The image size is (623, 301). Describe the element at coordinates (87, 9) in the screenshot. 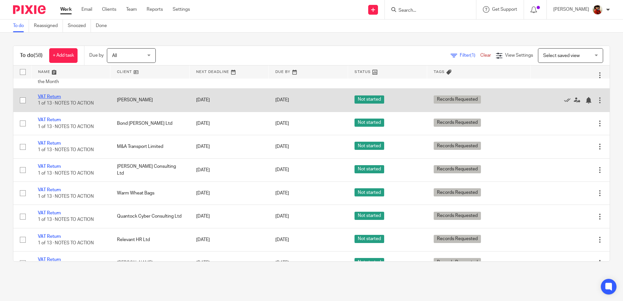

I see `a: Email` at that location.